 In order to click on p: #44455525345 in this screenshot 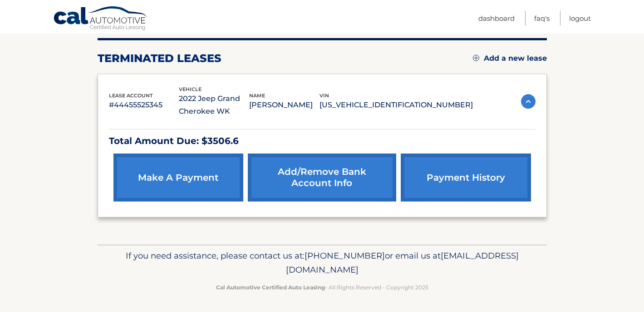, I will do `click(144, 105)`.